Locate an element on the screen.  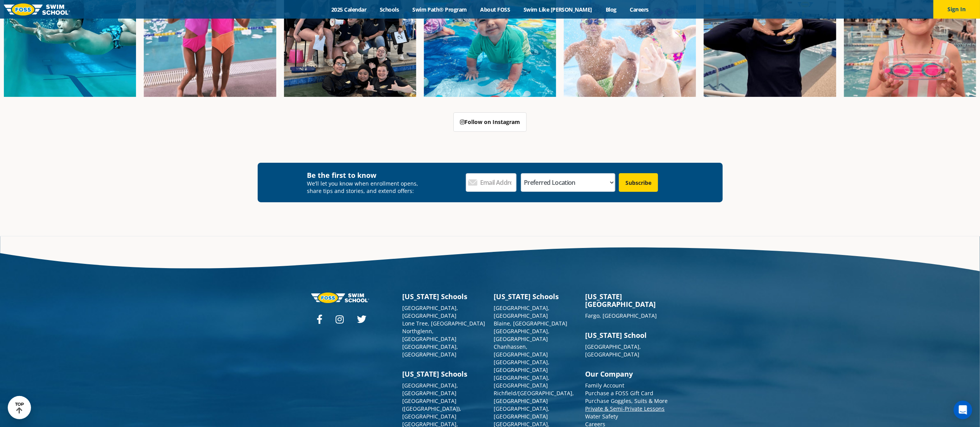
h3: Our Company is located at coordinates (628, 374).